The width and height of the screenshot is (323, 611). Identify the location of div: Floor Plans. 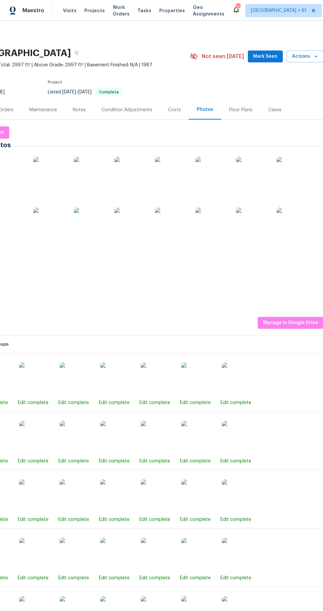
(241, 110).